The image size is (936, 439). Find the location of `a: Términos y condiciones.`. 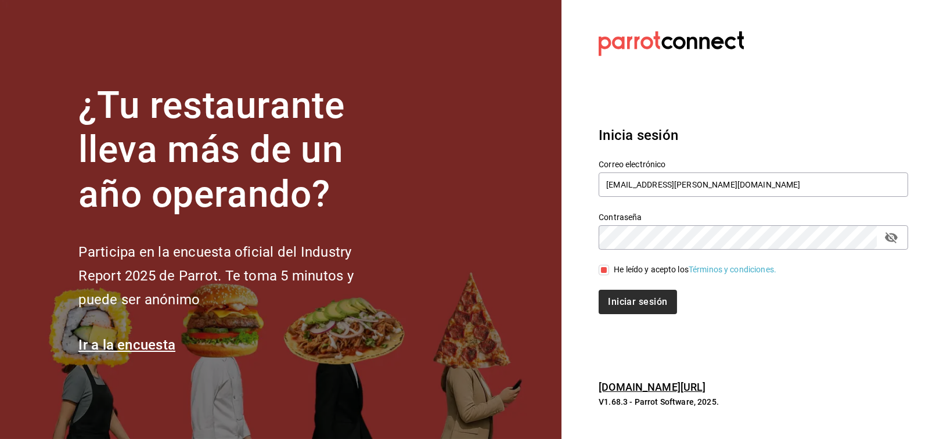

a: Términos y condiciones. is located at coordinates (732, 269).